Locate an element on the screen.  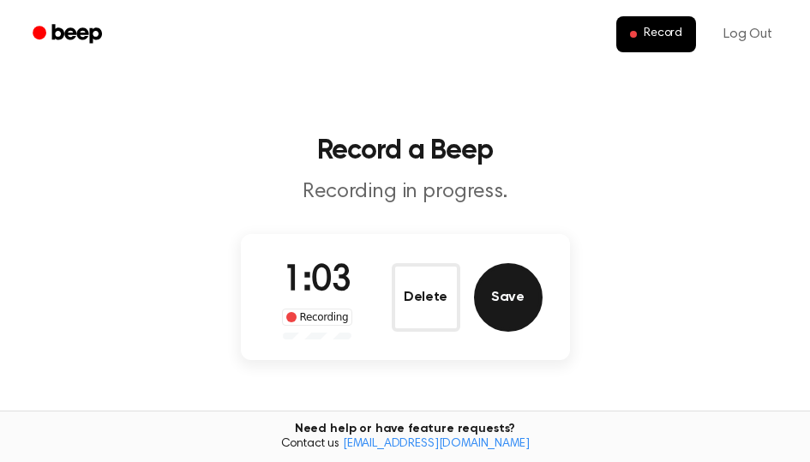
span: Contact us is located at coordinates (405, 445).